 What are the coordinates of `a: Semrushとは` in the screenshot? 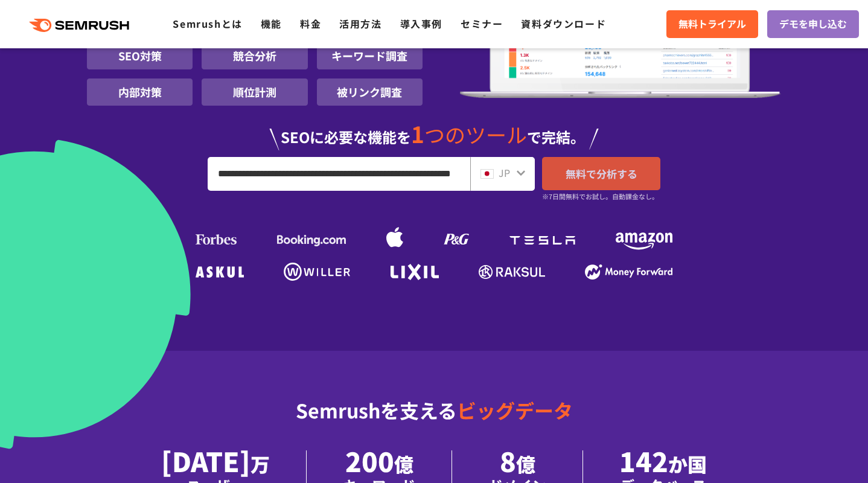 It's located at (207, 23).